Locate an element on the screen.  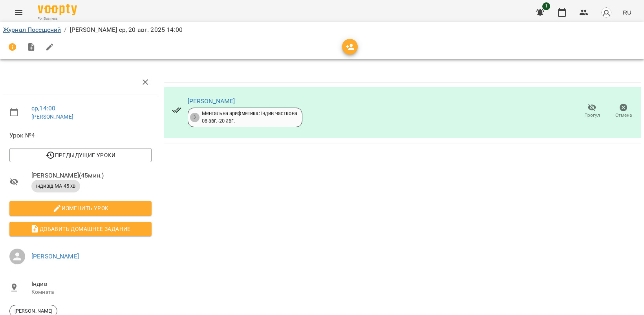
div: Ментальна арифметика: Індив часткова 08 авг. - 20 авг. is located at coordinates (249, 117).